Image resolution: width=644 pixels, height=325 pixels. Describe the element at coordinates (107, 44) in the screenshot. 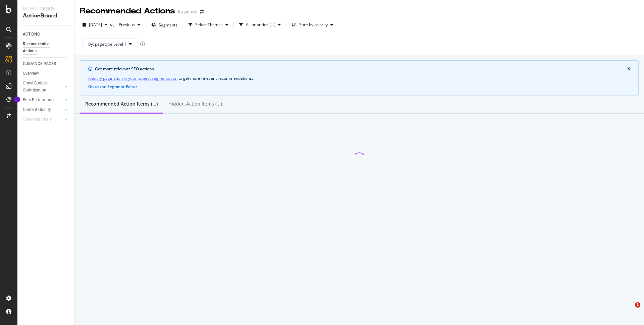

I see `span: By: pagetype Level 1` at that location.